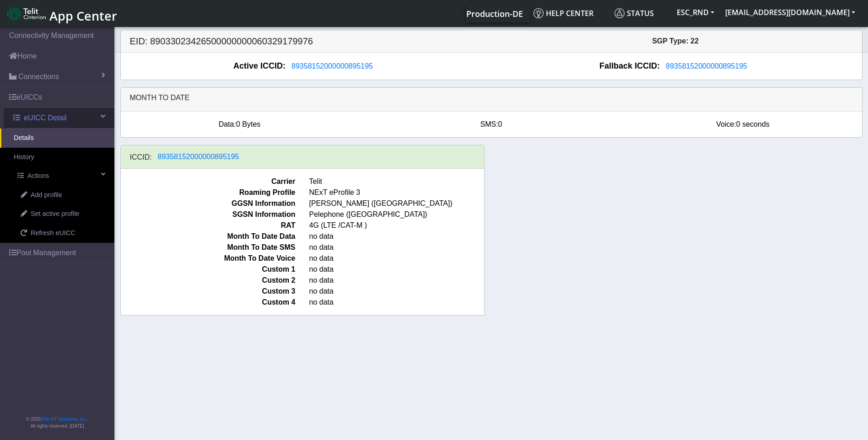 Image resolution: width=868 pixels, height=440 pixels. What do you see at coordinates (208, 269) in the screenshot?
I see `span: Custom 1` at bounding box center [208, 269].